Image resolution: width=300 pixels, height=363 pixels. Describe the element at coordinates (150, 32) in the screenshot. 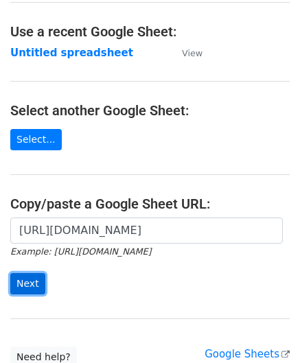

I see `h4: Use a recent Google Sheet:` at that location.